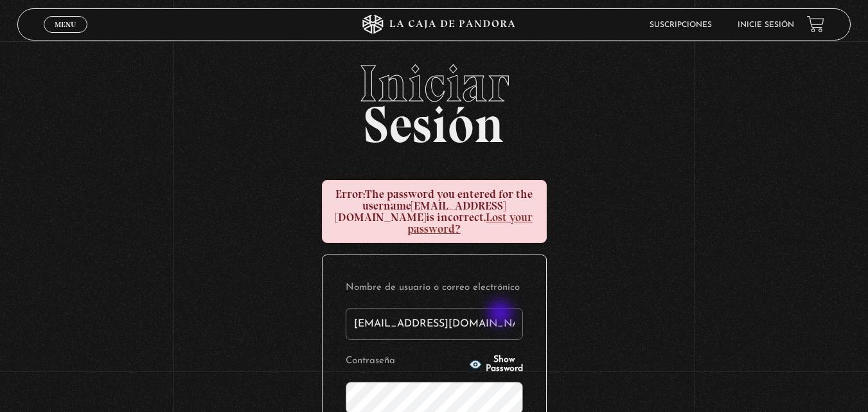 Image resolution: width=868 pixels, height=412 pixels. What do you see at coordinates (350, 195) in the screenshot?
I see `strong: Error:` at bounding box center [350, 195].